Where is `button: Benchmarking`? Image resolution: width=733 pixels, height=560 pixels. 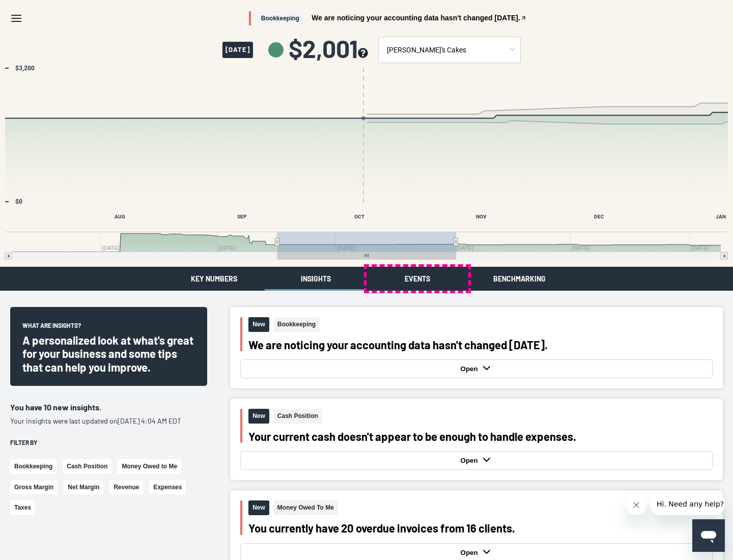
button: Benchmarking is located at coordinates (520, 278).